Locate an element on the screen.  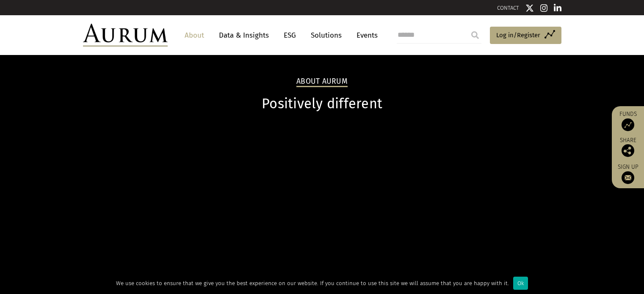
img: Instagram icon is located at coordinates (544, 8).